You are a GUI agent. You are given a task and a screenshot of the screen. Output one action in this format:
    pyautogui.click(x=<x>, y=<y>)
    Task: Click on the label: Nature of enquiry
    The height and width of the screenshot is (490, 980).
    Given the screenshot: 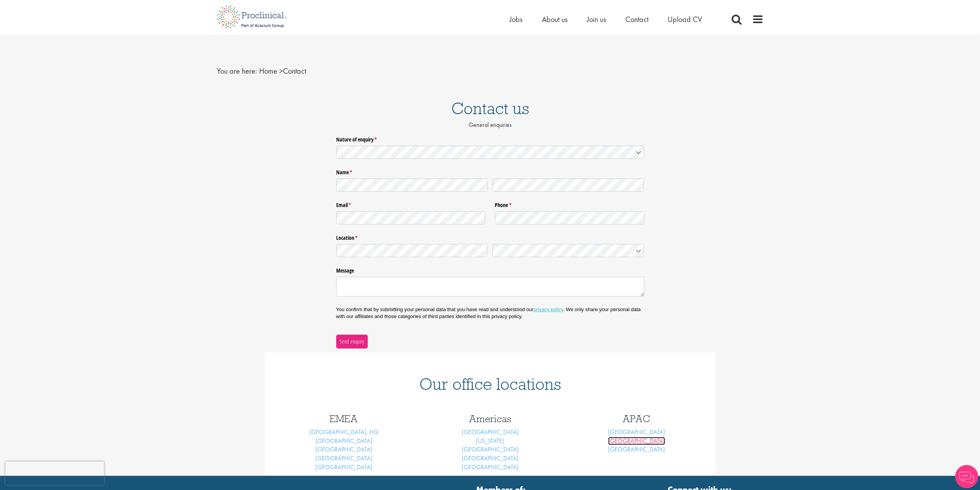 What is the action you would take?
    pyautogui.click(x=490, y=138)
    